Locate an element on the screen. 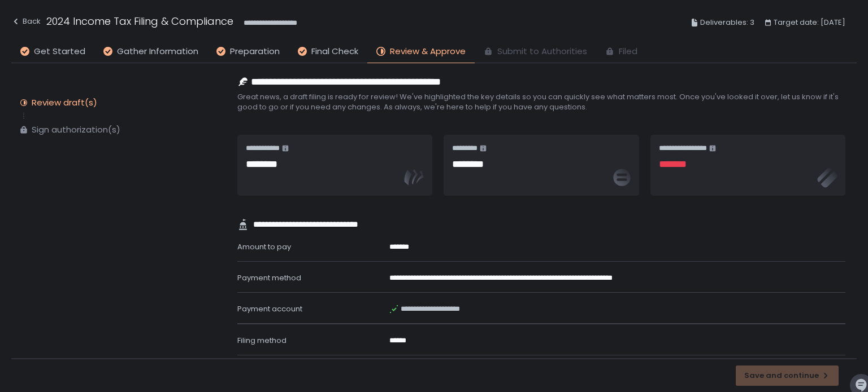  span: Filing method is located at coordinates (261, 341).